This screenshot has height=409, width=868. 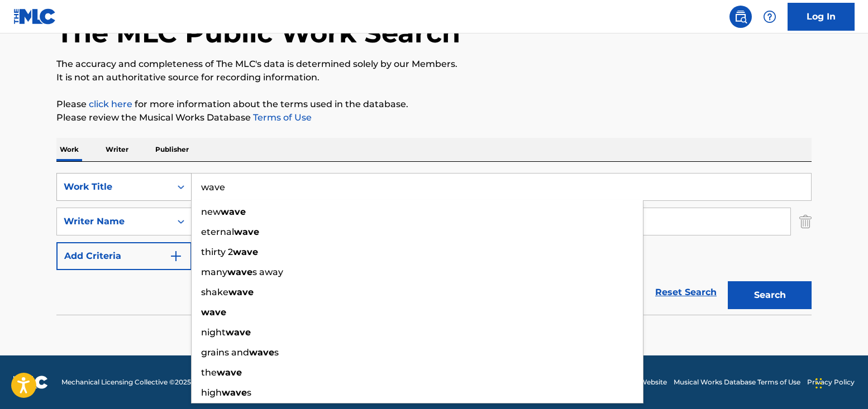 What do you see at coordinates (434, 104) in the screenshot?
I see `p: Please for more information about the terms used in the database.` at bounding box center [434, 104].